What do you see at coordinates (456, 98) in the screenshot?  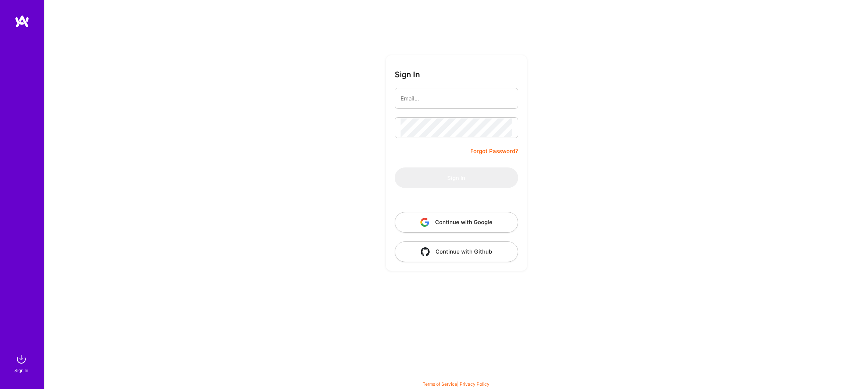 I see `input: Email...` at bounding box center [456, 98].